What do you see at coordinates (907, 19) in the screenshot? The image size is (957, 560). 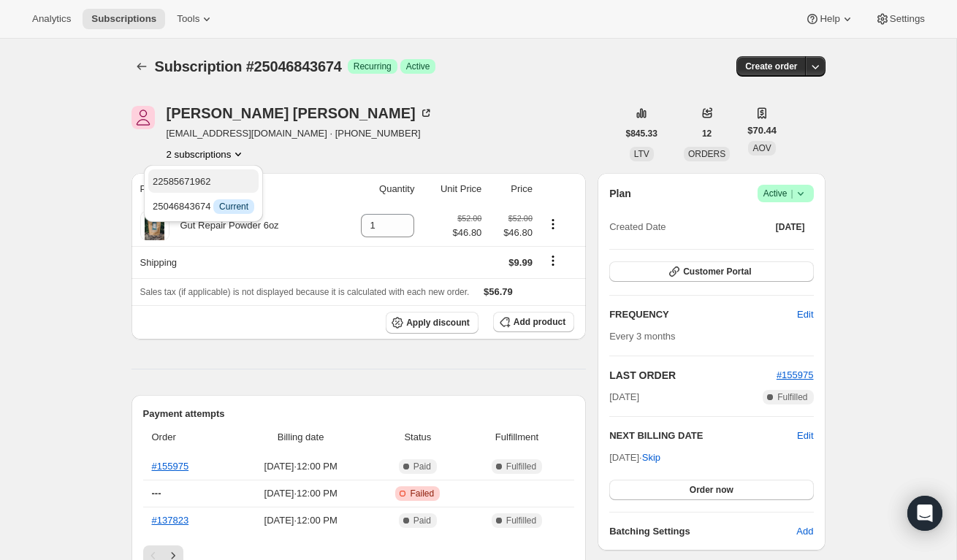 I see `span: Settings` at bounding box center [907, 19].